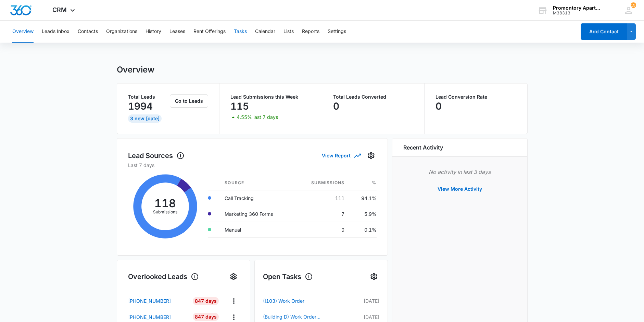 The height and width of the screenshot is (322, 644). What do you see at coordinates (271, 97) in the screenshot?
I see `p: Lead Submissions this Week` at bounding box center [271, 97].